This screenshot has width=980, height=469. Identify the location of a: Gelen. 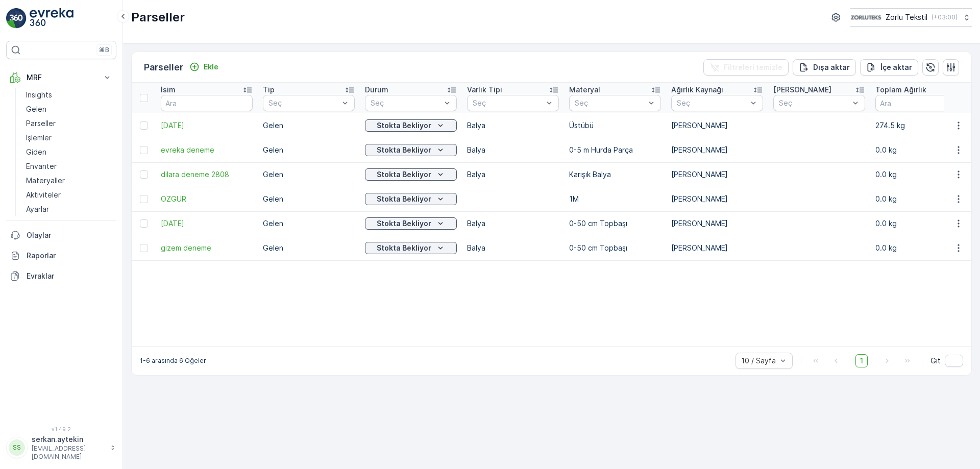
(69, 109).